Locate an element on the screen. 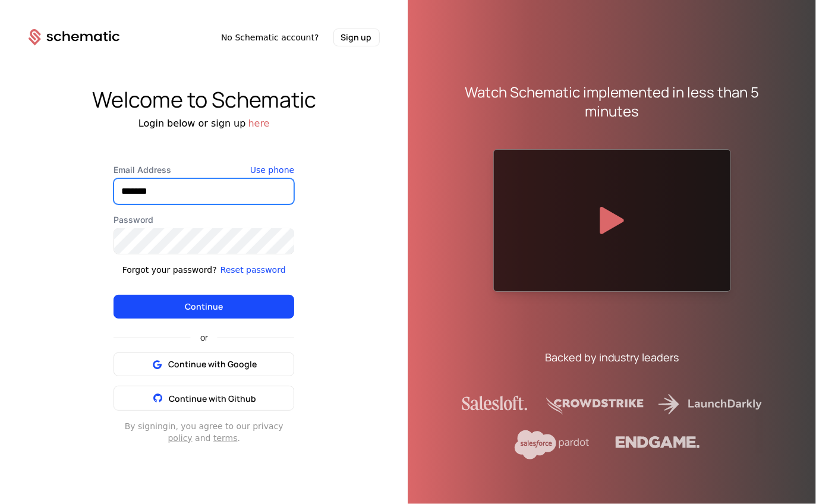 The height and width of the screenshot is (504, 816). div: Forgot your password? is located at coordinates (169, 270).